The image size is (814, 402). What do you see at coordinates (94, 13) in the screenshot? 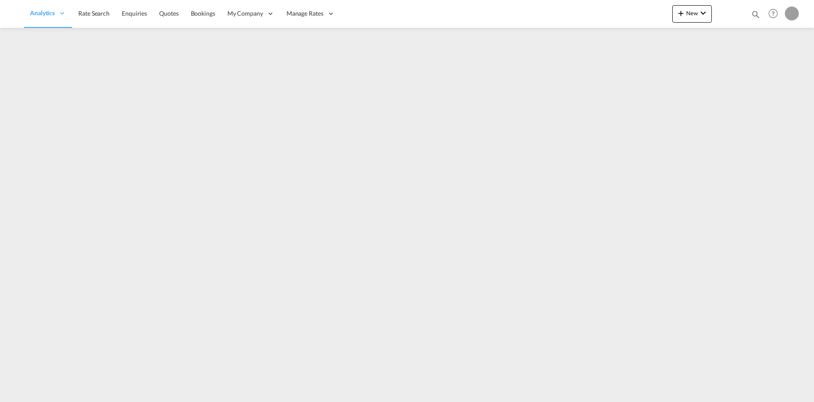
I see `span: Rate Search` at bounding box center [94, 13].